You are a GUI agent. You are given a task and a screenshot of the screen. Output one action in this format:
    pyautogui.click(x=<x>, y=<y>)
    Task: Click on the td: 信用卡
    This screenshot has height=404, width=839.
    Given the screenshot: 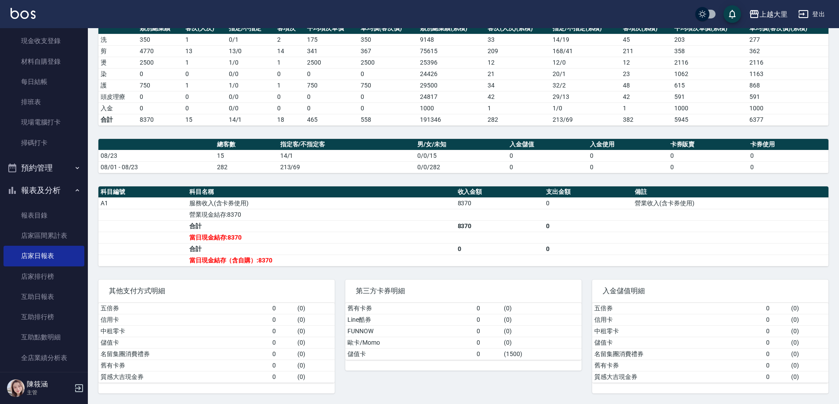 What is the action you would take?
    pyautogui.click(x=678, y=319)
    